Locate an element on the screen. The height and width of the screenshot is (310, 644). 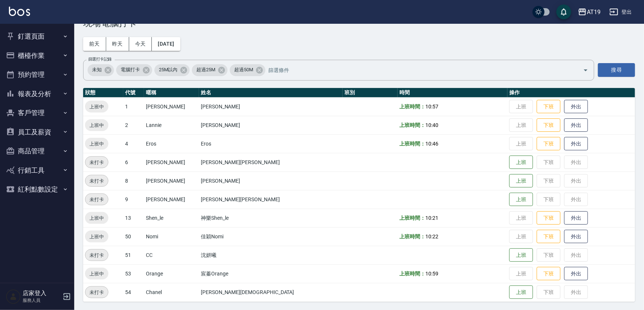
td: 宸蓁Orange is located at coordinates (271, 274).